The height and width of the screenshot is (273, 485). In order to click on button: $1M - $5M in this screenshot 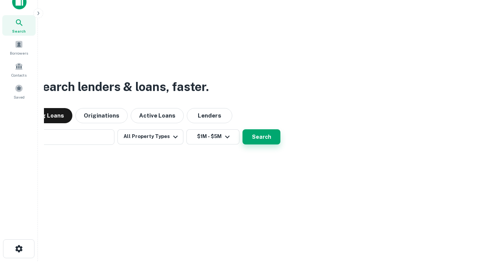, I will do `click(213, 137)`.